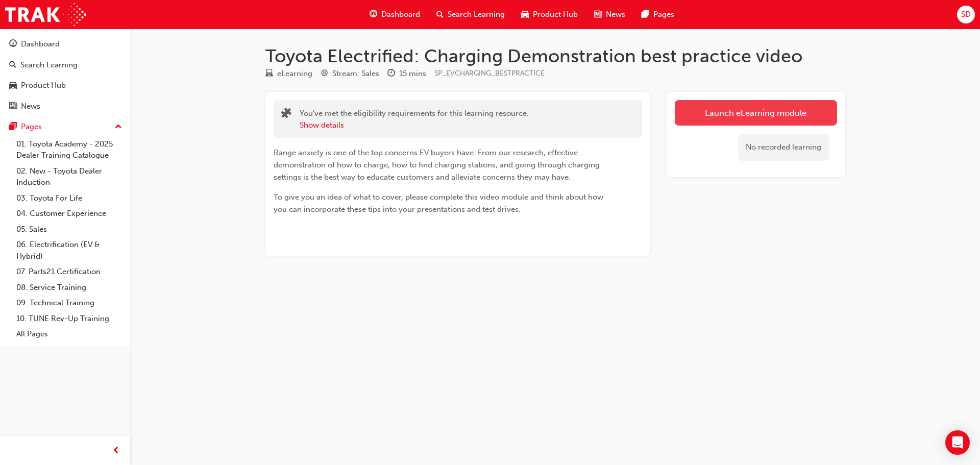  What do you see at coordinates (69, 229) in the screenshot?
I see `a: 05. Sales` at bounding box center [69, 229].